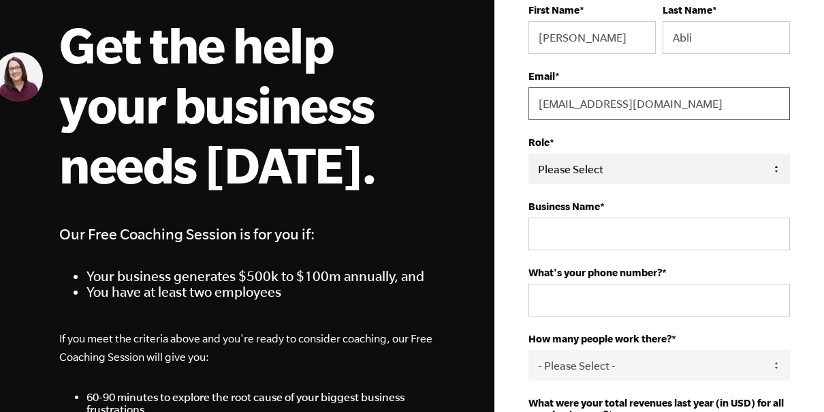 This screenshot has height=412, width=824. I want to click on li: You have at least two employees, so click(261, 291).